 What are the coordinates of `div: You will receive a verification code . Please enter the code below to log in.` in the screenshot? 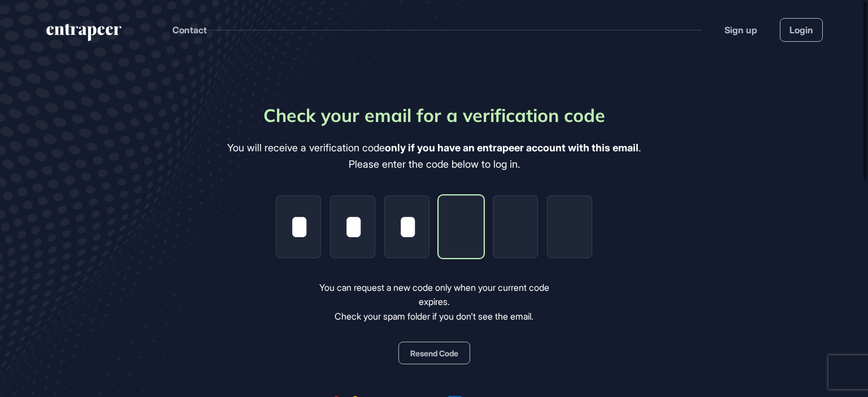 It's located at (434, 156).